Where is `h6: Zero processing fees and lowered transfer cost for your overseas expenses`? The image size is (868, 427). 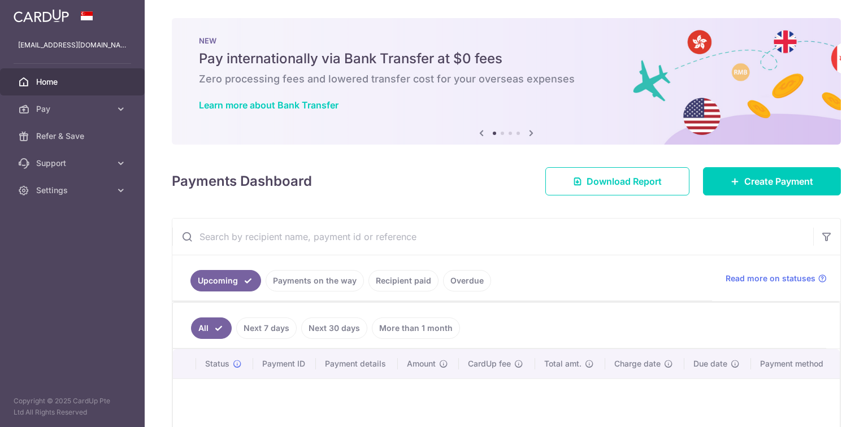
h6: Zero processing fees and lowered transfer cost for your overseas expenses is located at coordinates (507, 79).